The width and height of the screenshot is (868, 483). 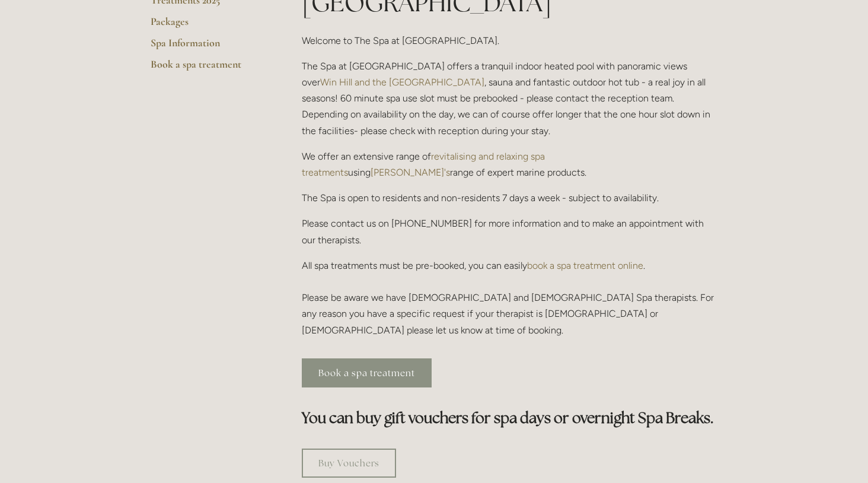 I want to click on p: We offer an extensive range of using range of expert marine products., so click(x=509, y=164).